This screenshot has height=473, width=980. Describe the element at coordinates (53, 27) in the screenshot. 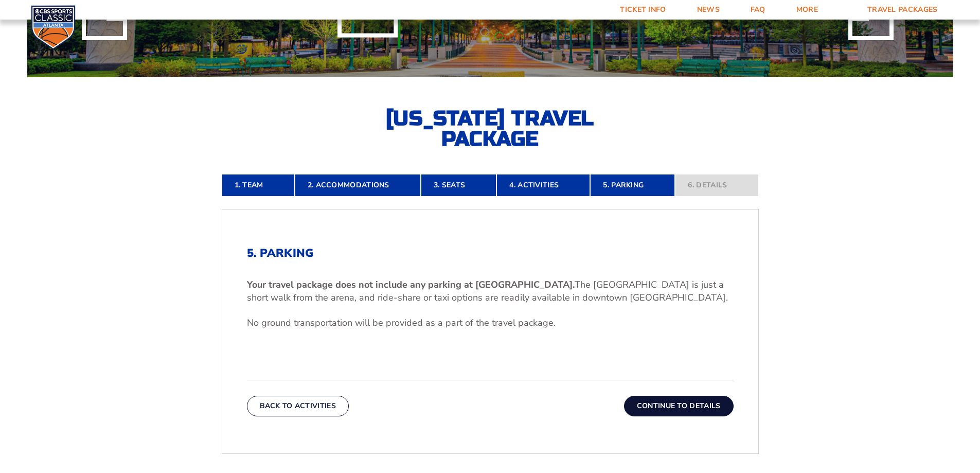

I see `img: CBS Sports Classic` at that location.